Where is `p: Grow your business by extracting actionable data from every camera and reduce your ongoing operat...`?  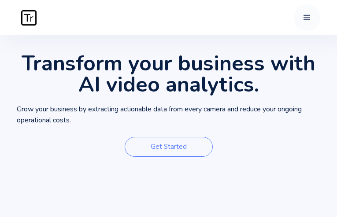 p: Grow your business by extracting actionable data from every camera and reduce your ongoing operat... is located at coordinates (168, 115).